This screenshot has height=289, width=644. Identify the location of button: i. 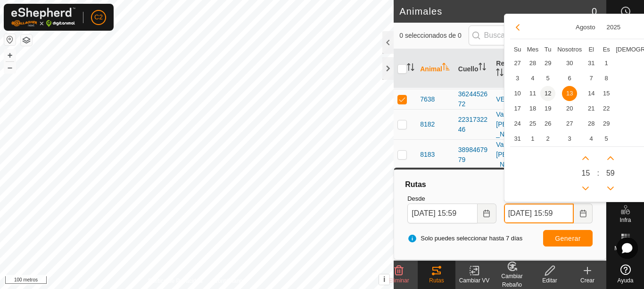
(385, 279).